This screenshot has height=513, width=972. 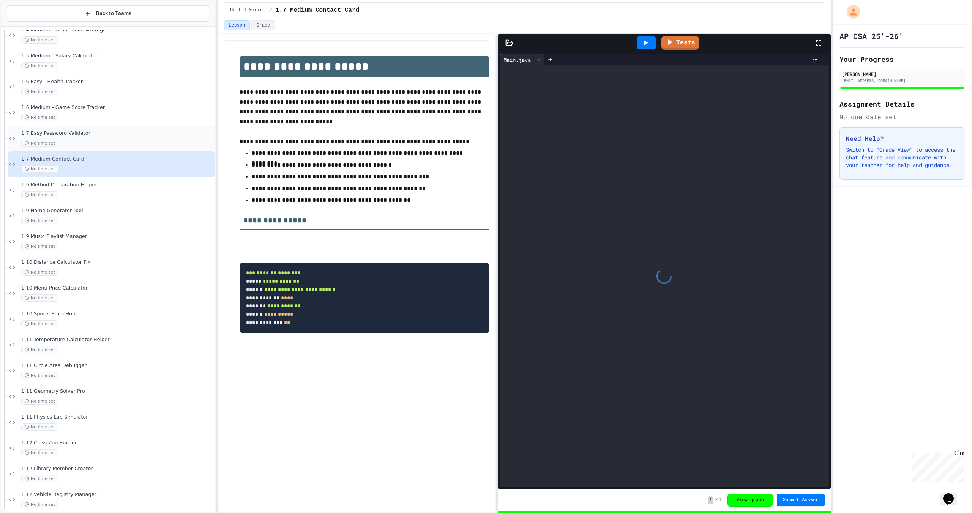 What do you see at coordinates (114, 13) in the screenshot?
I see `span: Back to Teams` at bounding box center [114, 13].